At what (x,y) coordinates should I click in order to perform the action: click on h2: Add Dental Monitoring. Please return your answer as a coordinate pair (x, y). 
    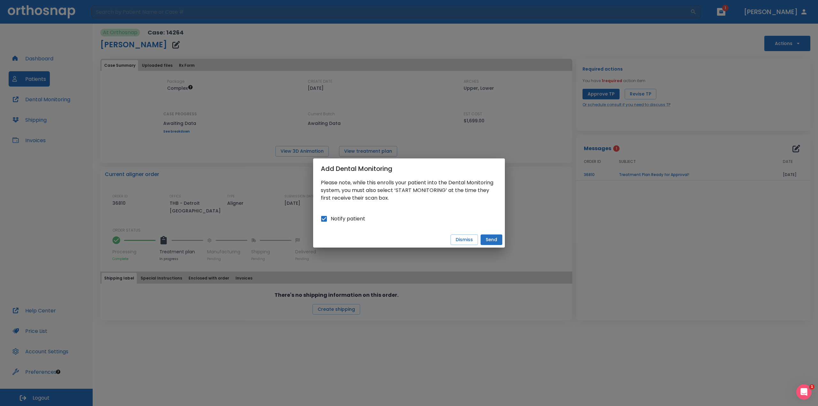
    Looking at the image, I should click on (409, 169).